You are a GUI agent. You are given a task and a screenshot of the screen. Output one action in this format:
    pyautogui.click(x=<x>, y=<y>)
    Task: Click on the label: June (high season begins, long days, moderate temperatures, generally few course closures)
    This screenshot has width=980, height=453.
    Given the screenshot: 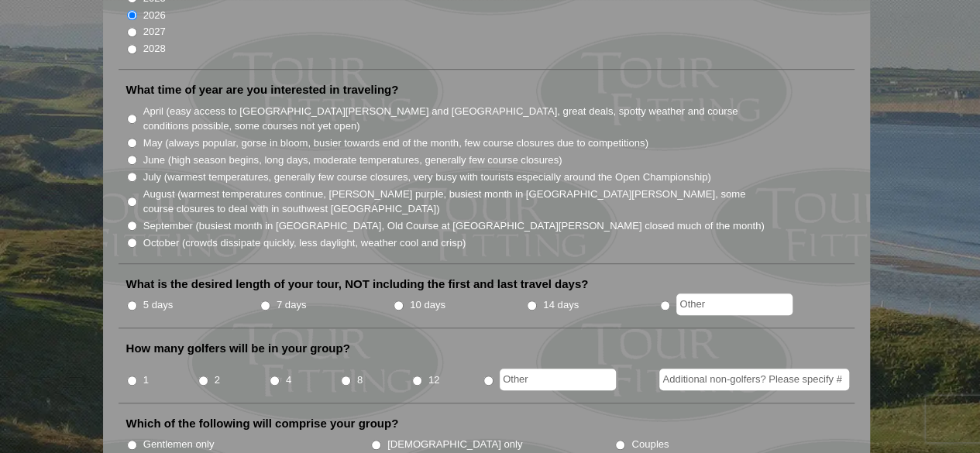 What is the action you would take?
    pyautogui.click(x=353, y=160)
    